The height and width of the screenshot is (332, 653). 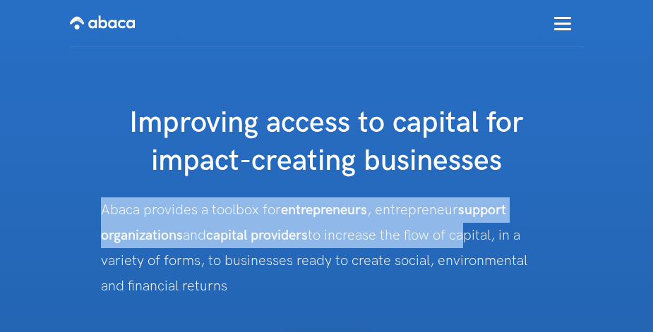 What do you see at coordinates (327, 143) in the screenshot?
I see `h1: Improving access to capital for impact-creating businesses` at bounding box center [327, 143].